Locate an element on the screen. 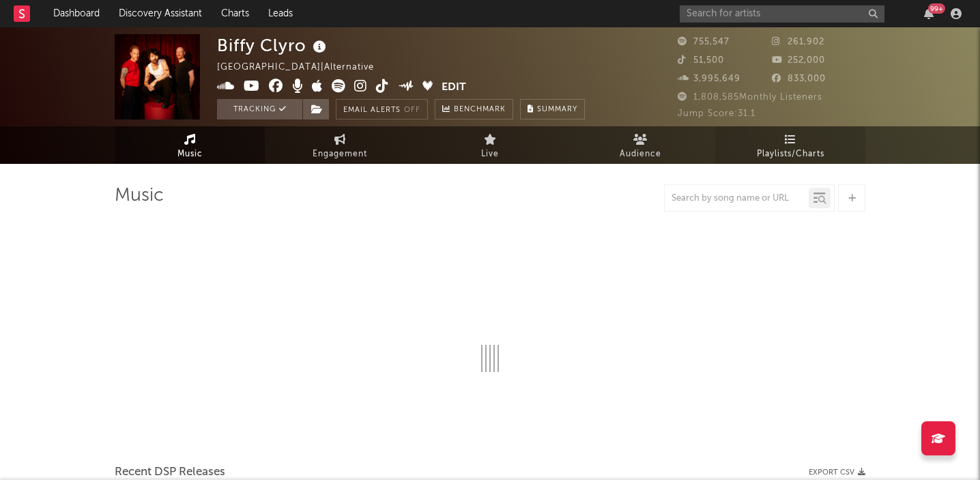  span: Live is located at coordinates (490, 154).